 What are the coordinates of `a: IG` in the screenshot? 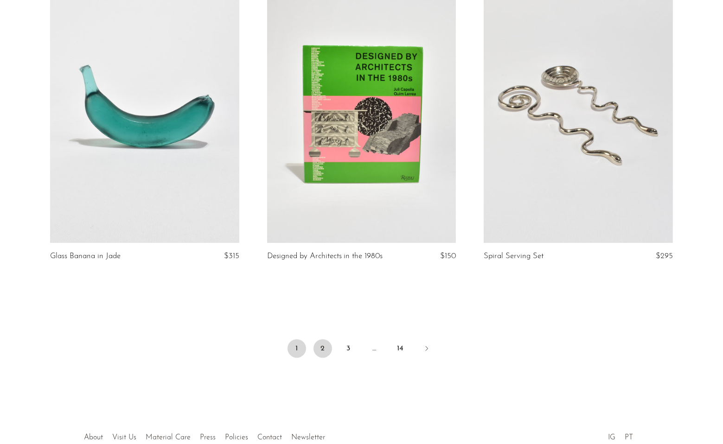 It's located at (612, 438).